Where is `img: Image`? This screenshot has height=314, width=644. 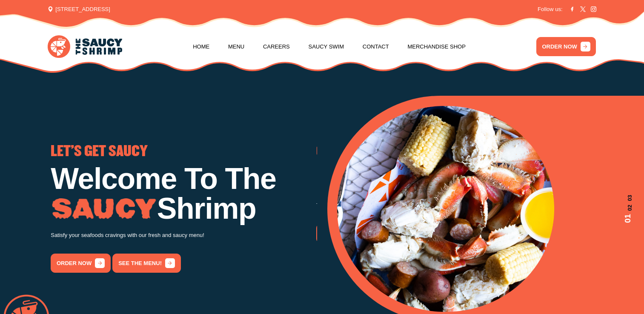
img: Image is located at coordinates (104, 209).